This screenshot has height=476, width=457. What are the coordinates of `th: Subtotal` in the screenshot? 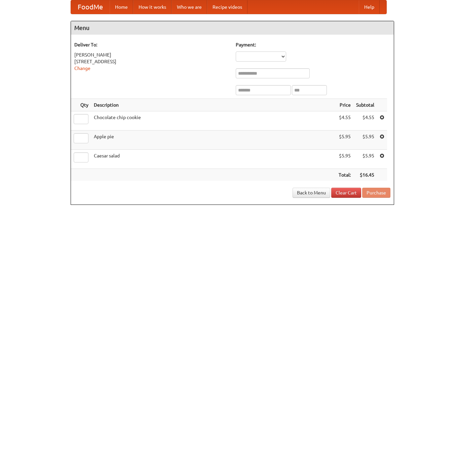 It's located at (365, 105).